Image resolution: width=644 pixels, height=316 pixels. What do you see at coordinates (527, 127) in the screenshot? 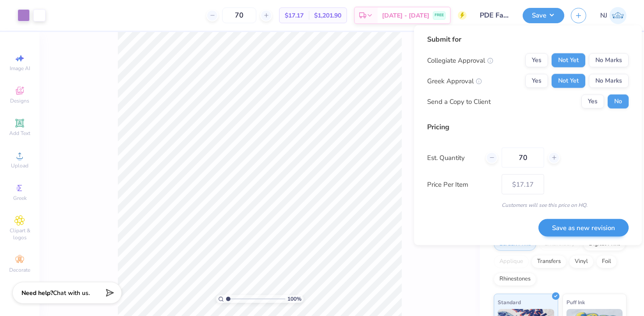
I see `div: Pricing` at bounding box center [527, 127].